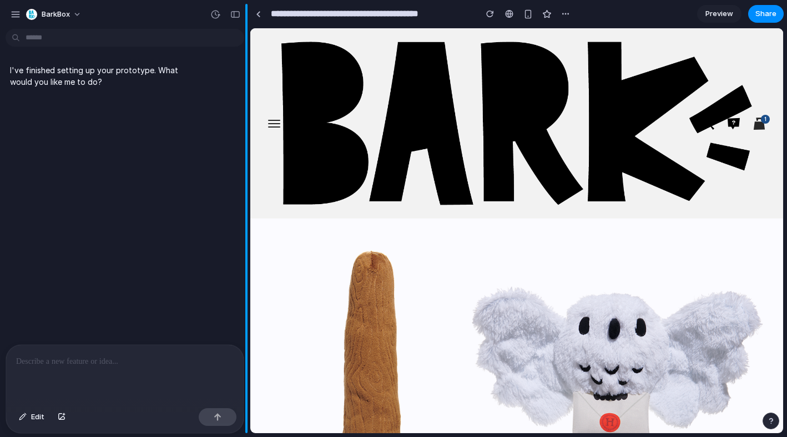 This screenshot has width=787, height=437. I want to click on span: Preview, so click(719, 14).